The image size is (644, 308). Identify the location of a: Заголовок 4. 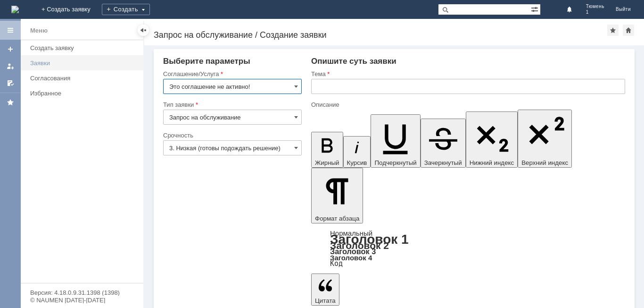
(351, 257).